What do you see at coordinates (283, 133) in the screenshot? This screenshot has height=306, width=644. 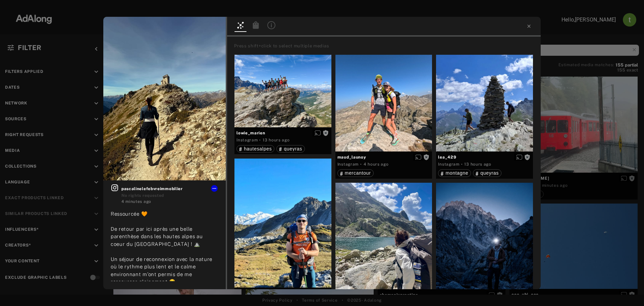 I see `span: lowie_marien` at bounding box center [283, 133].